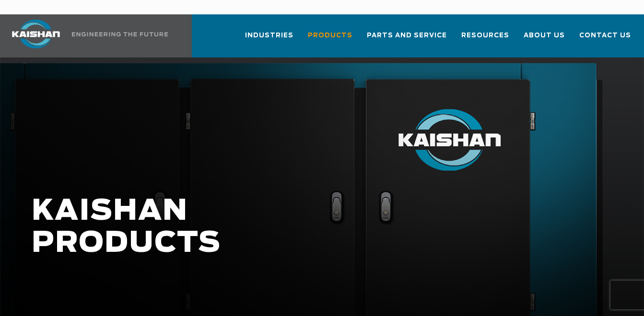 This screenshot has width=644, height=316. What do you see at coordinates (120, 34) in the screenshot?
I see `img: Engineering the future` at bounding box center [120, 34].